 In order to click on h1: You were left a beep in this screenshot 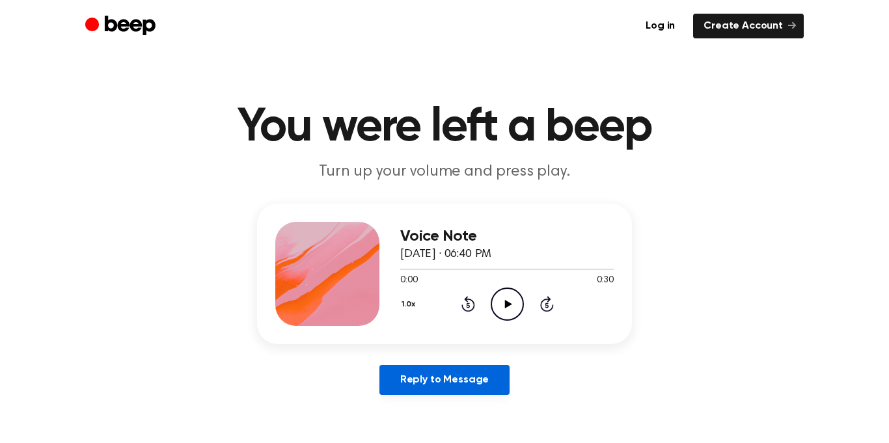, I will do `click(444, 128)`.